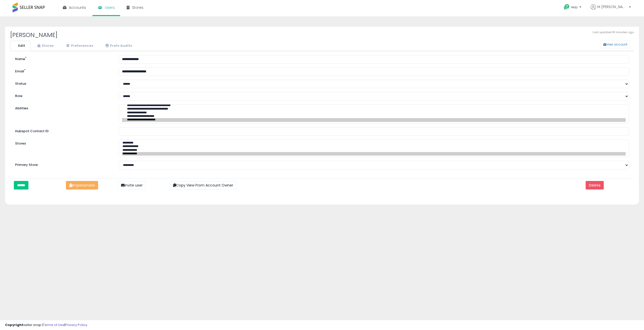  What do you see at coordinates (566, 7) in the screenshot?
I see `i: Get Help` at bounding box center [566, 7].